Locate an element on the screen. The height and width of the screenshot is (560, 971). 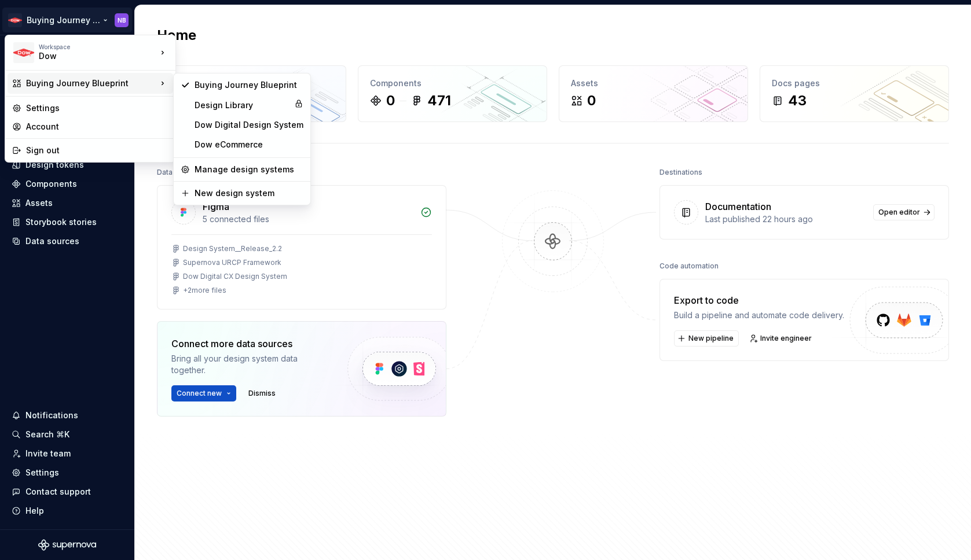
img: ebcb961f-3702-4f4f-81a3-20bbd08d1a2b.png is located at coordinates (24, 53).